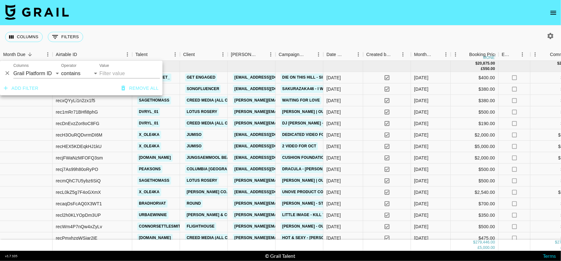 The image size is (561, 261). Describe the element at coordinates (201, 226) in the screenshot. I see `a: Flighthouse` at that location.